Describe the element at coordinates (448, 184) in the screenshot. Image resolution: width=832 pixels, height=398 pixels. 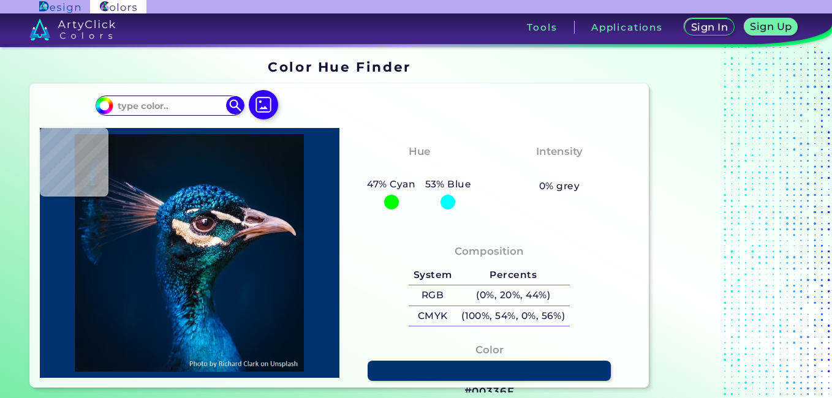
I see `h5: 53% Blue` at that location.